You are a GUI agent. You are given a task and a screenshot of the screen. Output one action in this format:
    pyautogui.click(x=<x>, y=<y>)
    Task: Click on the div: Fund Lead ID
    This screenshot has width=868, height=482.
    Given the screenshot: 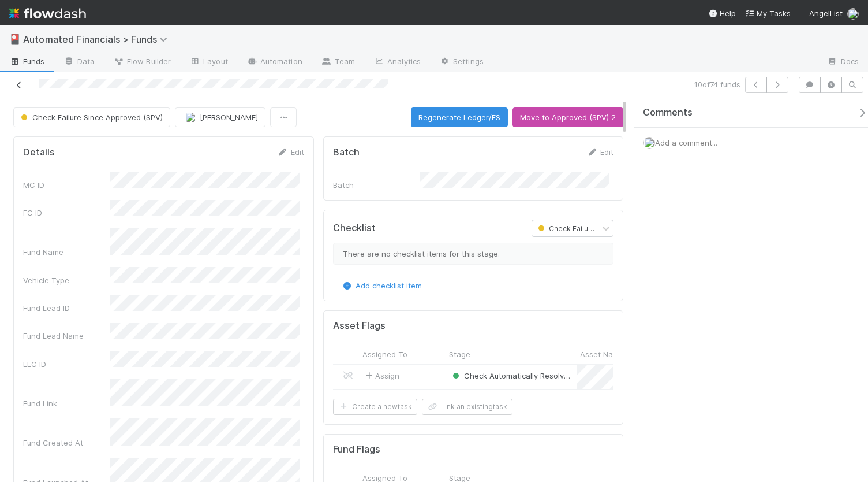 What is the action you would take?
    pyautogui.click(x=66, y=308)
    